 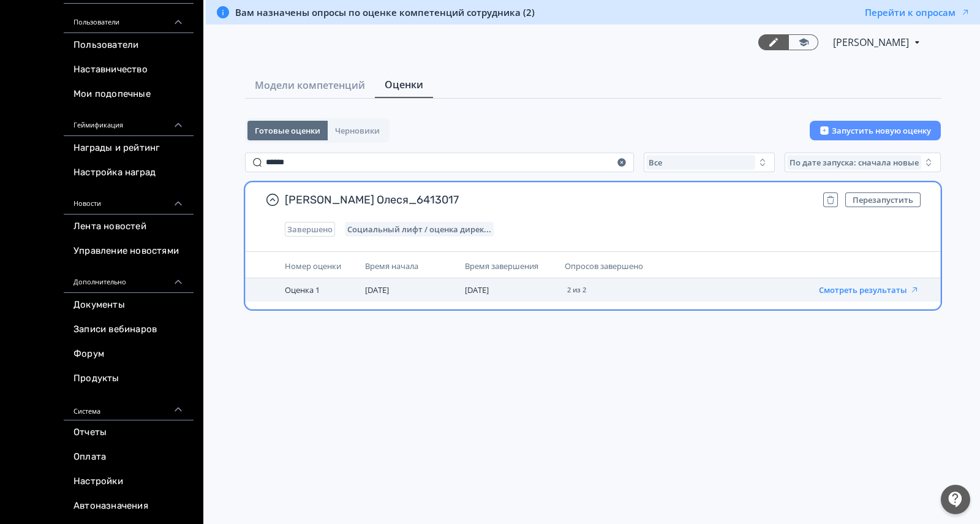 I want to click on button: Готовые оценки, so click(x=287, y=130).